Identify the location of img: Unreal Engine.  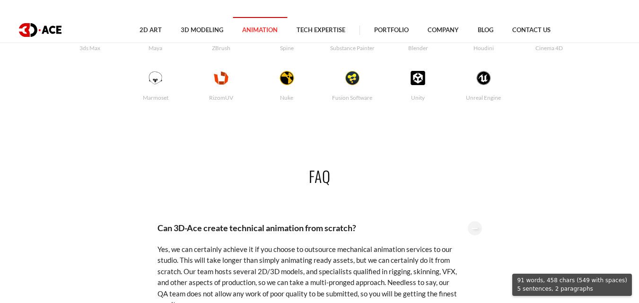
(484, 78).